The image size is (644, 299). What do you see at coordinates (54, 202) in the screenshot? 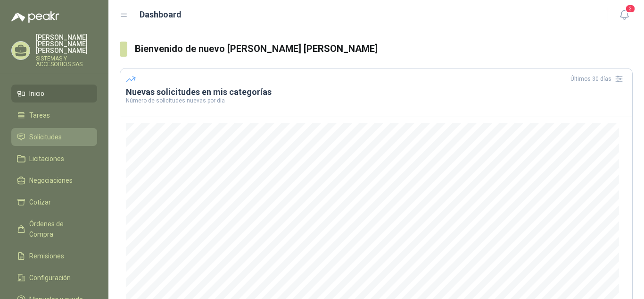
I see `a: Cotizar` at bounding box center [54, 202].